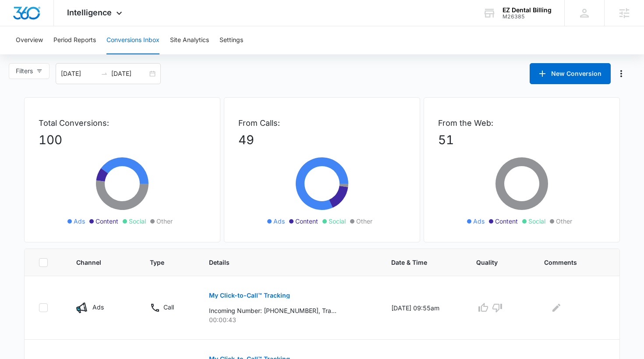 This screenshot has width=644, height=359. What do you see at coordinates (122, 140) in the screenshot?
I see `p: 100` at bounding box center [122, 140].